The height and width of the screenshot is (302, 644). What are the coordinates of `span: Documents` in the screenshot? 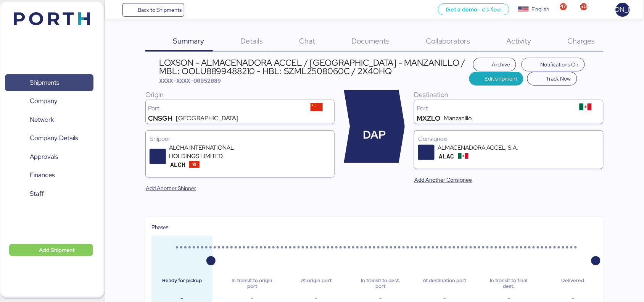 It's located at (371, 41).